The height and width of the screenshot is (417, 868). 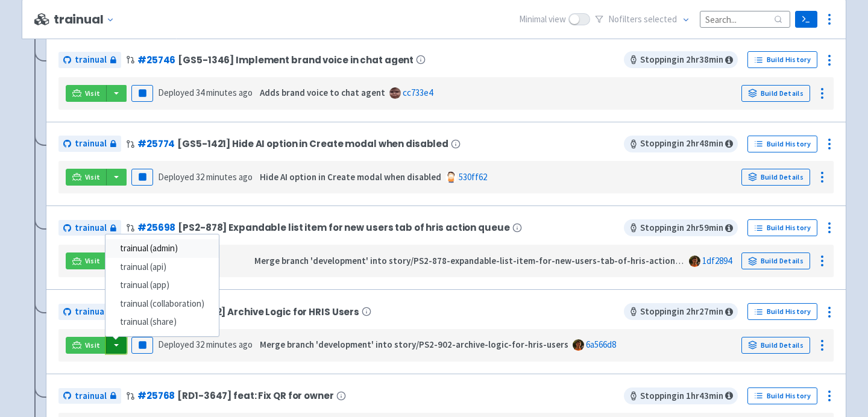 I want to click on span: [PS2-902] Archive Logic for HRIS Users, so click(x=268, y=311).